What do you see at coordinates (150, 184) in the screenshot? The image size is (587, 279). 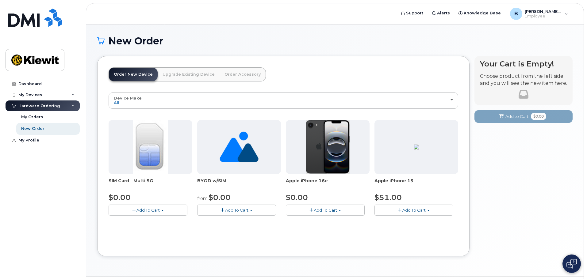 I see `span: SIM Card - Multi 5G` at bounding box center [150, 184].